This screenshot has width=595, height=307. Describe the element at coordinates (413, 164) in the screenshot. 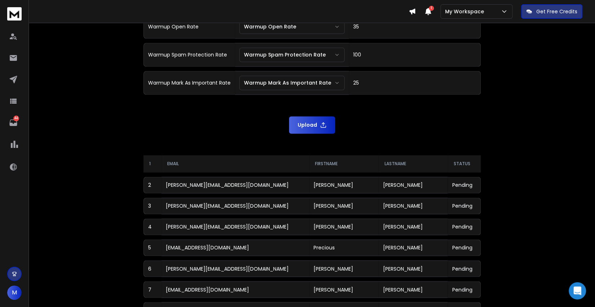

I see `th: LastName` at that location.